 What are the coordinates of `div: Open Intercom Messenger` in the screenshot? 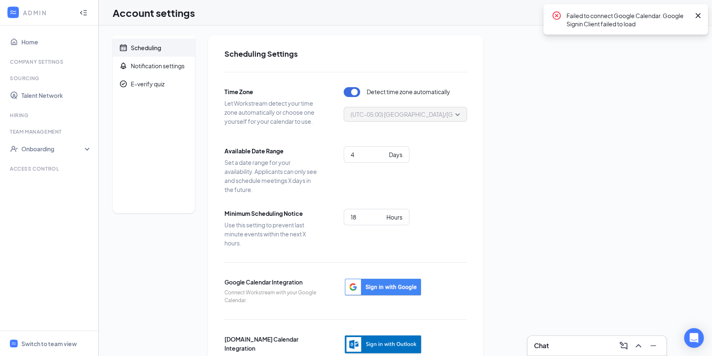 It's located at (694, 338).